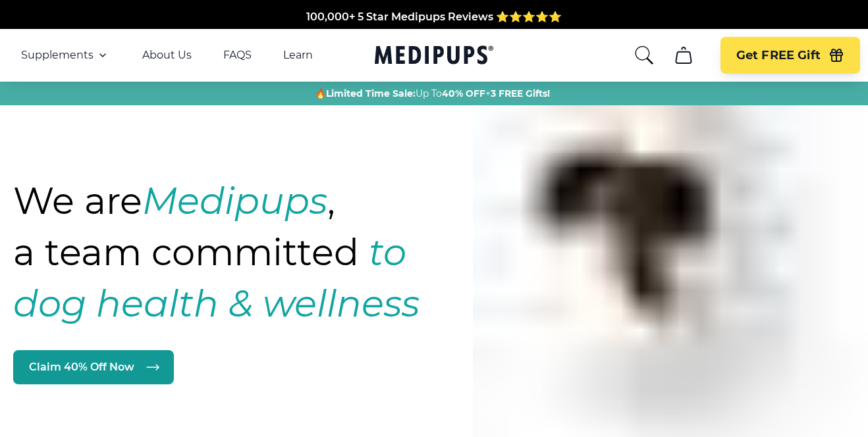 This screenshot has height=437, width=868. I want to click on strong: Medipups, so click(235, 201).